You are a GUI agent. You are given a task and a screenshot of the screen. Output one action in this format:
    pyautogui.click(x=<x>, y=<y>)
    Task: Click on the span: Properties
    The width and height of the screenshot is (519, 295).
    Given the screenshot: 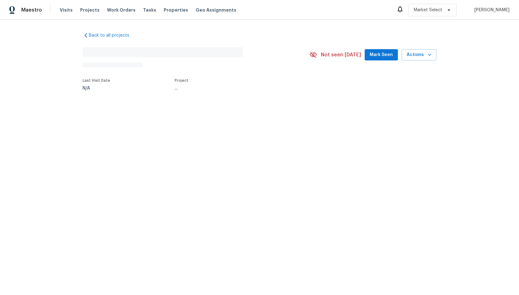 What is the action you would take?
    pyautogui.click(x=176, y=10)
    